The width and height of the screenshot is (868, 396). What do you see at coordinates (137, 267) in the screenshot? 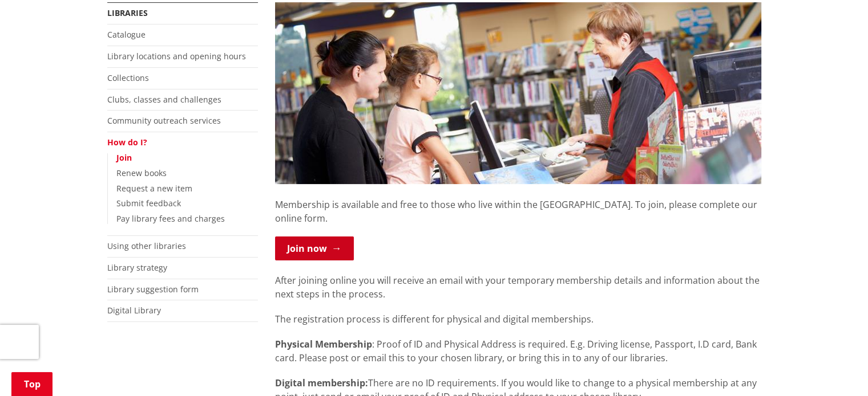
I see `a: Library strategy` at bounding box center [137, 267].